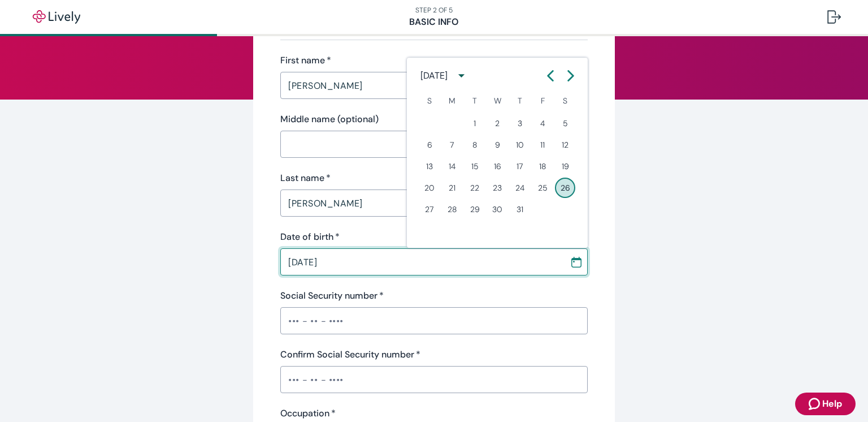 This screenshot has height=422, width=868. What do you see at coordinates (332, 296) in the screenshot?
I see `label: Social Security number` at bounding box center [332, 296].